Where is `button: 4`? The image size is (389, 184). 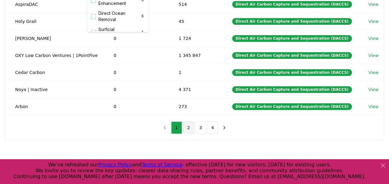 button: 4 is located at coordinates (212, 127).